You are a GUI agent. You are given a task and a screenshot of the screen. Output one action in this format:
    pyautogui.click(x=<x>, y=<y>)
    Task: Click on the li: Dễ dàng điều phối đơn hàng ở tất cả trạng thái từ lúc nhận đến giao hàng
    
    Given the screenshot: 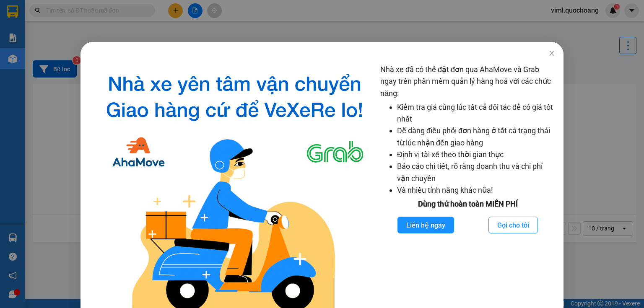 What is the action you would take?
    pyautogui.click(x=476, y=136)
    